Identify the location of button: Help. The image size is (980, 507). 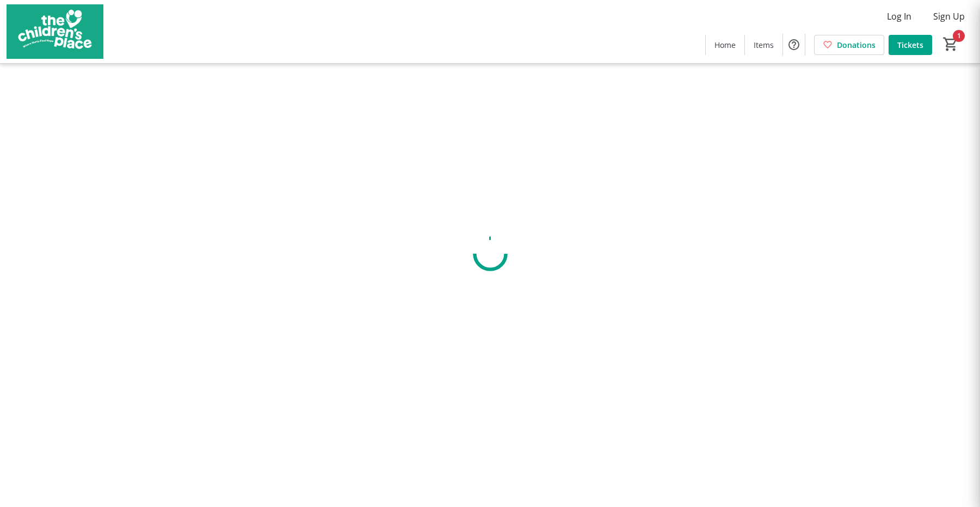
(794, 44).